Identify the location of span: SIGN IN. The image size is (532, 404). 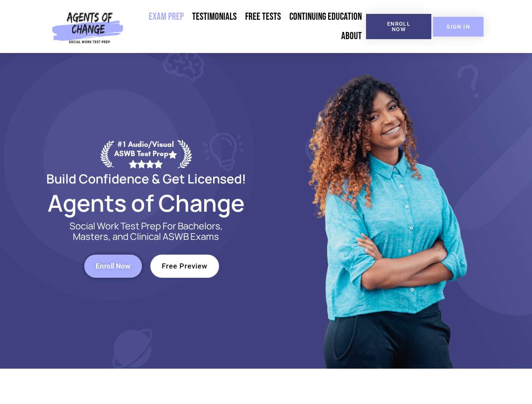
(458, 26).